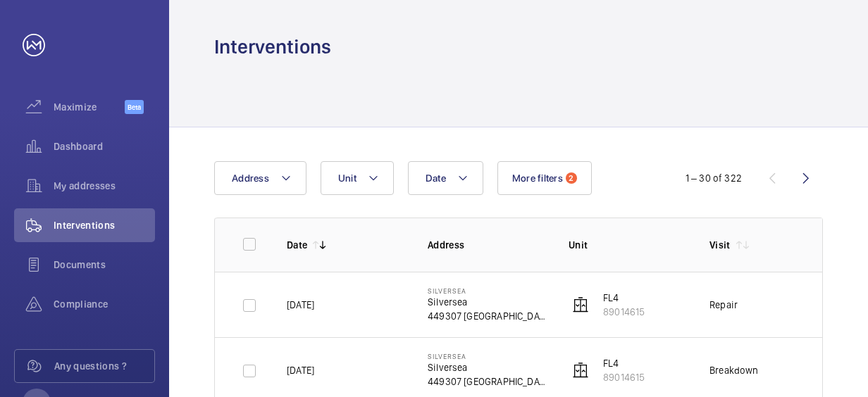  I want to click on p: Address, so click(487, 245).